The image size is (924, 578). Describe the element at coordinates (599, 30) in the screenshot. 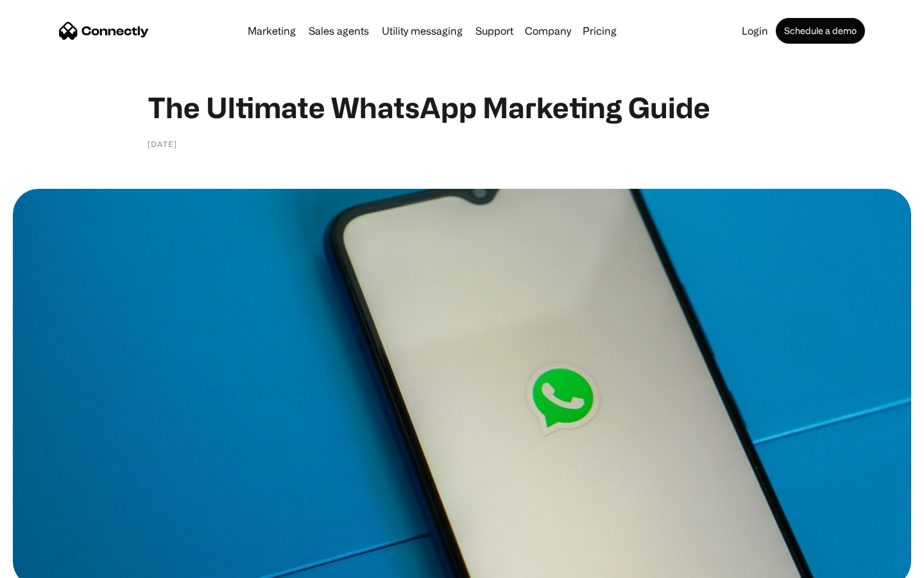

I see `a: Pricing` at that location.